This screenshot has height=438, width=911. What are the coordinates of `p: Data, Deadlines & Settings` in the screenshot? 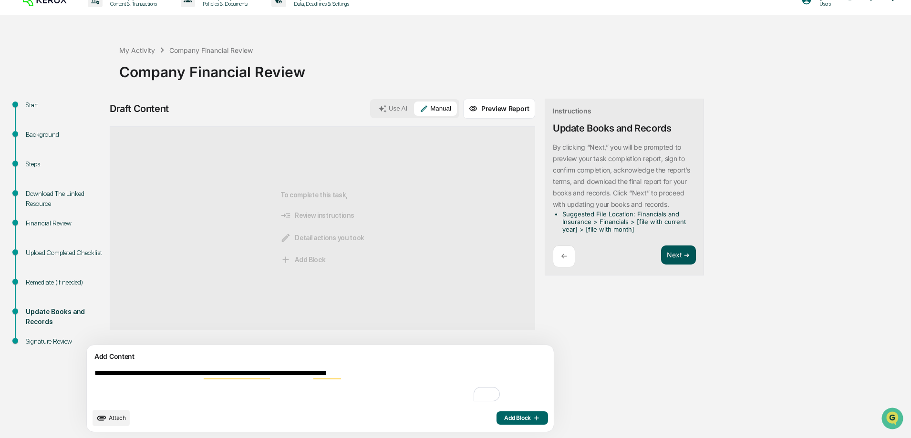 It's located at (320, 4).